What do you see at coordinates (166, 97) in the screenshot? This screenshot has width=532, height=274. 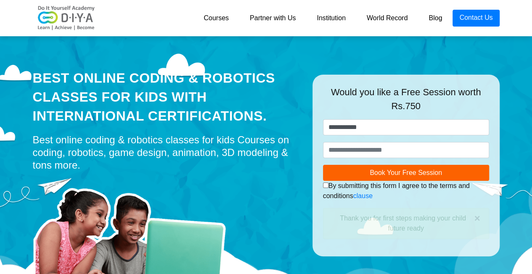 I see `div: Best Online Coding & Robotics Classes for kids with International Certifications.` at bounding box center [166, 97].